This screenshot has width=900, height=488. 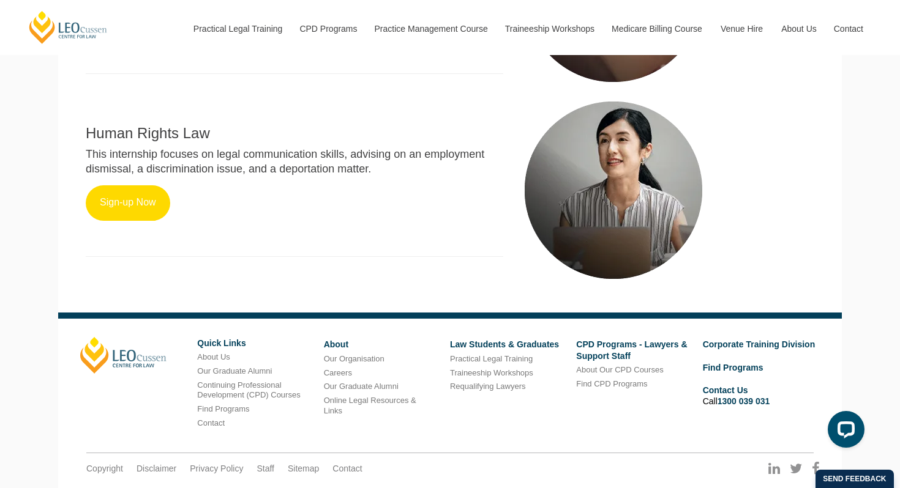 I want to click on p: This internship focuses on legal communication skills, advising on an employment dismissal, a dis..., so click(x=294, y=162).